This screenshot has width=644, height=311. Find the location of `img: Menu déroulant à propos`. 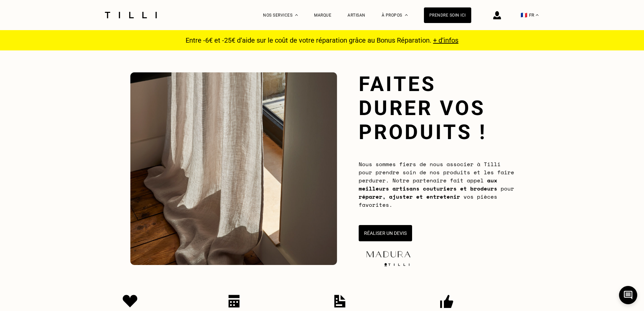

img: Menu déroulant à propos is located at coordinates (406, 15).